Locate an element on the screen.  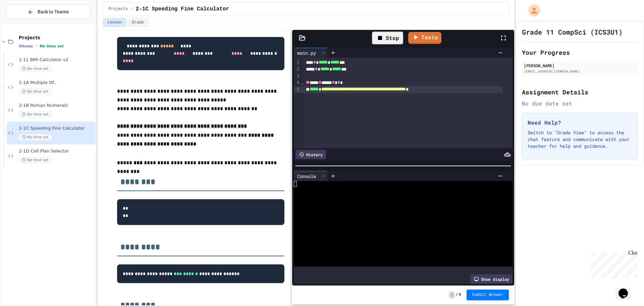
h1: Grade 11 CompSci (ICS3U1) is located at coordinates (572, 32).